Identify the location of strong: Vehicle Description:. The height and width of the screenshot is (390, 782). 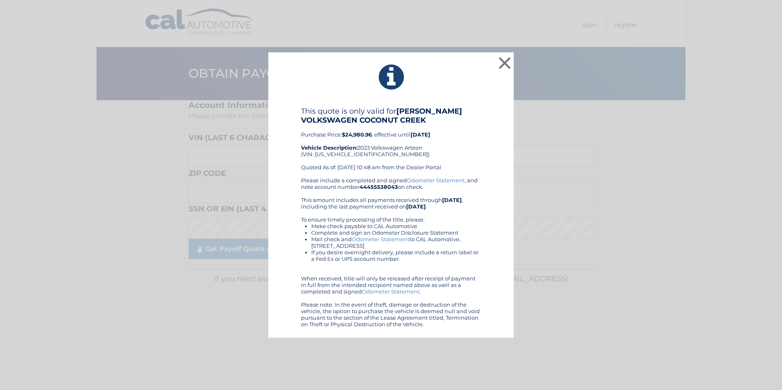
(329, 148).